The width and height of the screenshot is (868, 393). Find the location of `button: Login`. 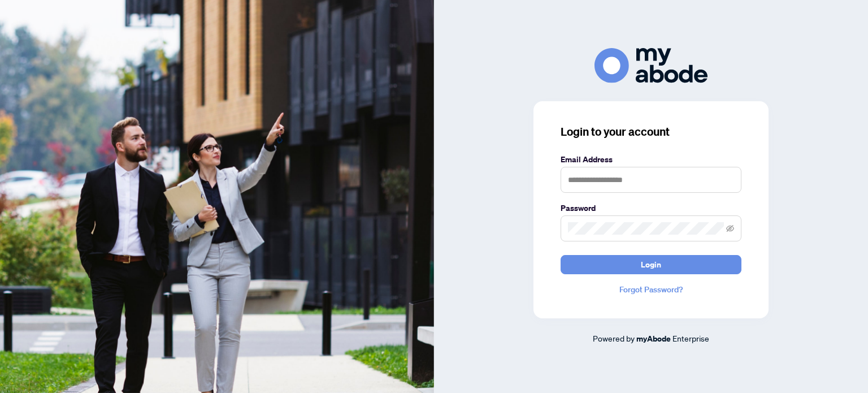

button: Login is located at coordinates (651, 265).